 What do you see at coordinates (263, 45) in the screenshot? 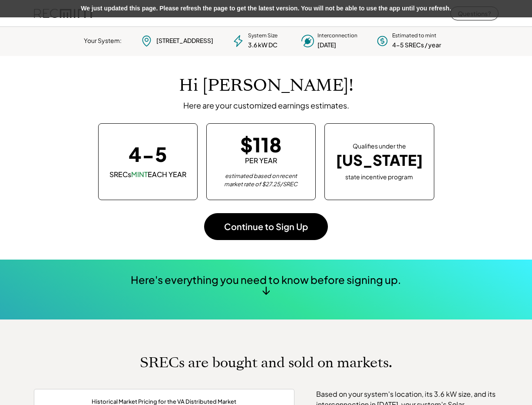
I see `div: 3.6 kW DC` at bounding box center [263, 45].